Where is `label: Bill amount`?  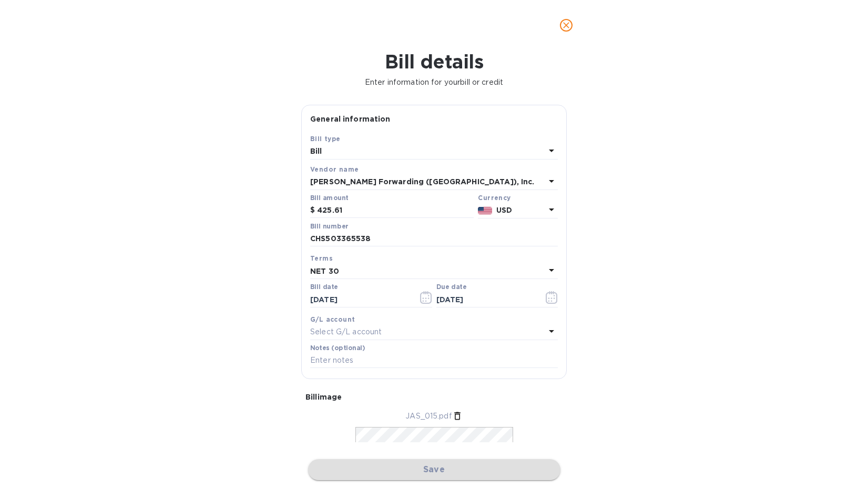 label: Bill amount is located at coordinates (330, 198).